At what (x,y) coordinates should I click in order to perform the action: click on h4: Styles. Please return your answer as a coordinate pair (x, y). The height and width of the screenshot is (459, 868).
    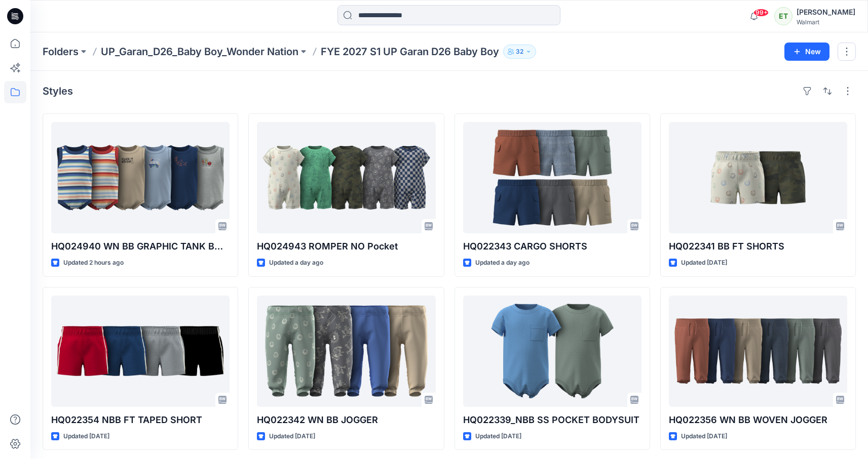
    Looking at the image, I should click on (58, 91).